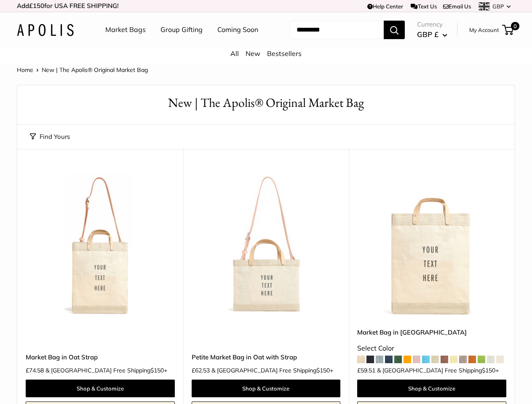 This screenshot has height=404, width=532. I want to click on nav: Breadcrumb, so click(82, 70).